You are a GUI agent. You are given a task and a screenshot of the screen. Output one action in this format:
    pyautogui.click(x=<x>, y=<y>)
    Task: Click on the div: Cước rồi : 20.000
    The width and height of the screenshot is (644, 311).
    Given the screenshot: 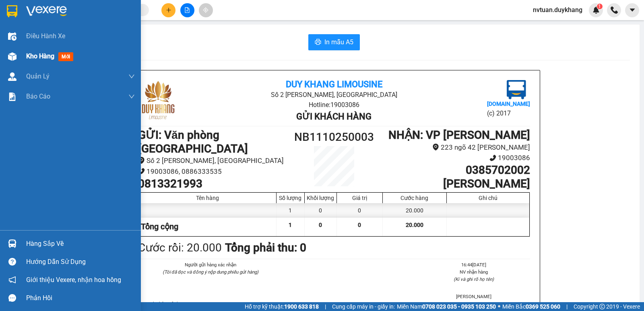 What is the action you would take?
    pyautogui.click(x=180, y=248)
    